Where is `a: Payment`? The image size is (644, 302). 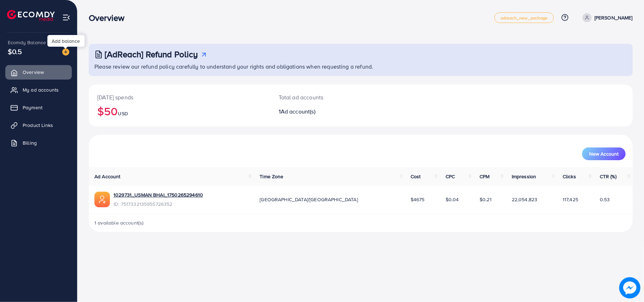
a: Payment is located at coordinates (39, 107).